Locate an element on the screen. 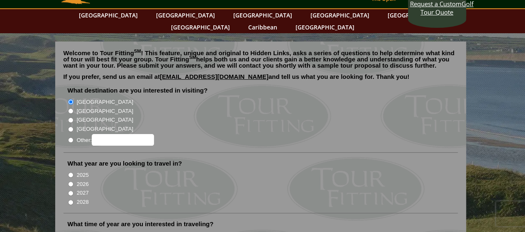 Image resolution: width=525 pixels, height=232 pixels. a: Caribbean is located at coordinates (263, 27).